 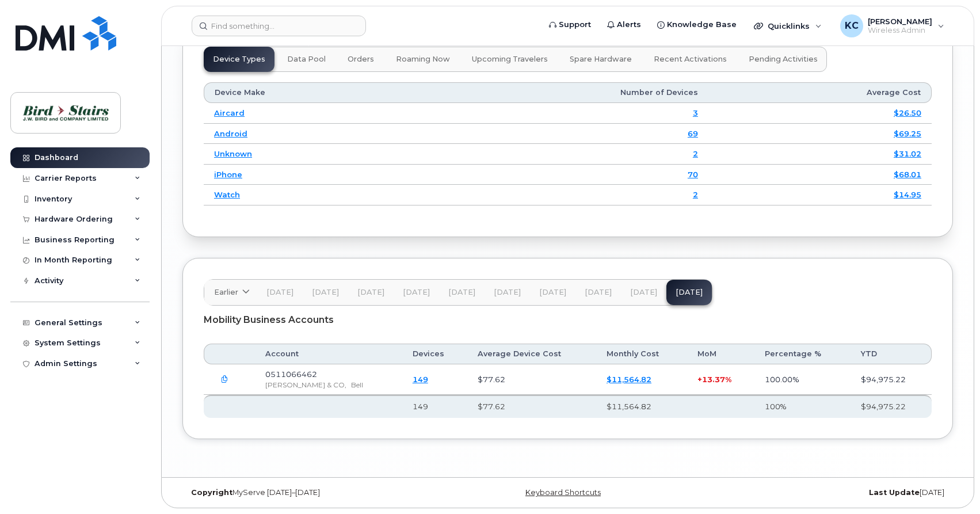 What do you see at coordinates (357, 385) in the screenshot?
I see `span: Bell` at bounding box center [357, 385].